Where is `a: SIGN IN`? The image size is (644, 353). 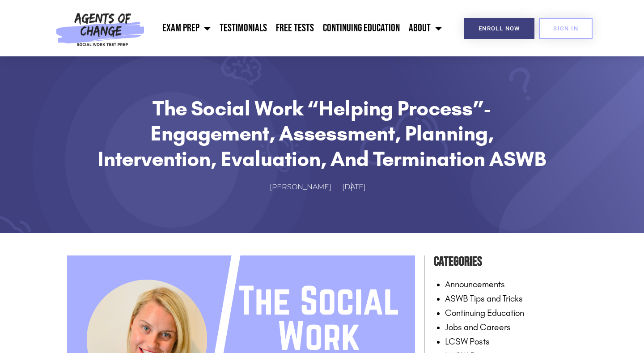
a: SIGN IN is located at coordinates (566, 28).